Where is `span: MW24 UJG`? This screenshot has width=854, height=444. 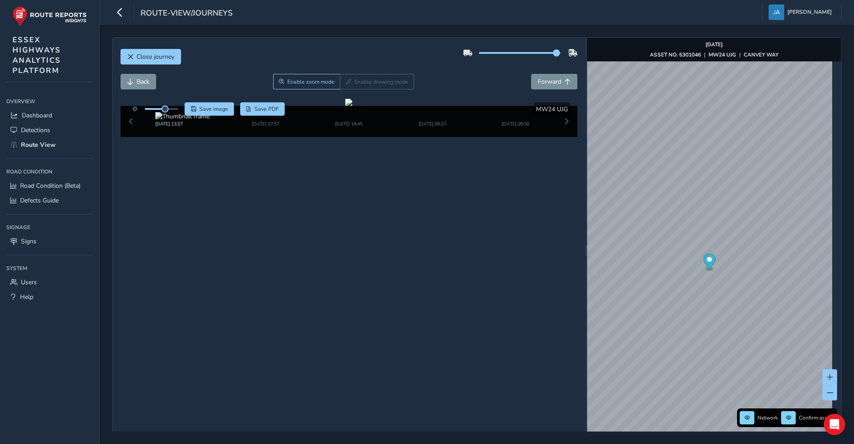 span: MW24 UJG is located at coordinates (552, 109).